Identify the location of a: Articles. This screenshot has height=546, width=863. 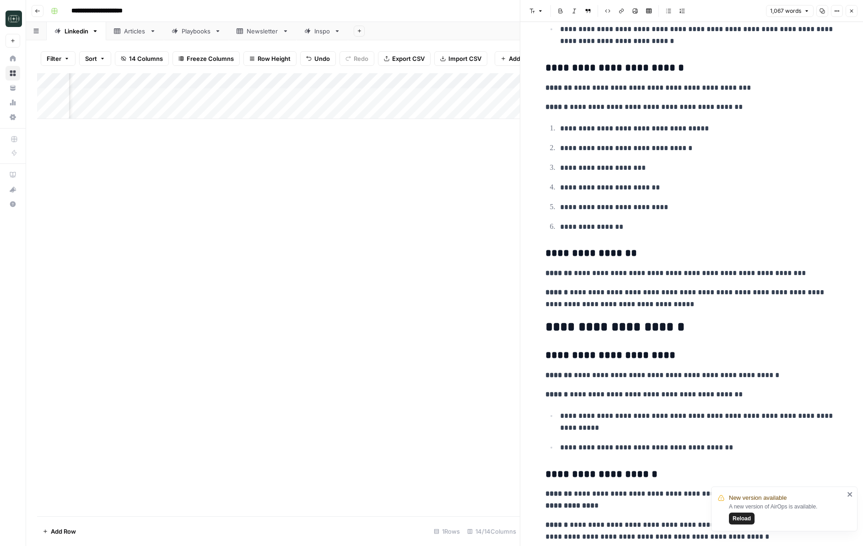
(135, 31).